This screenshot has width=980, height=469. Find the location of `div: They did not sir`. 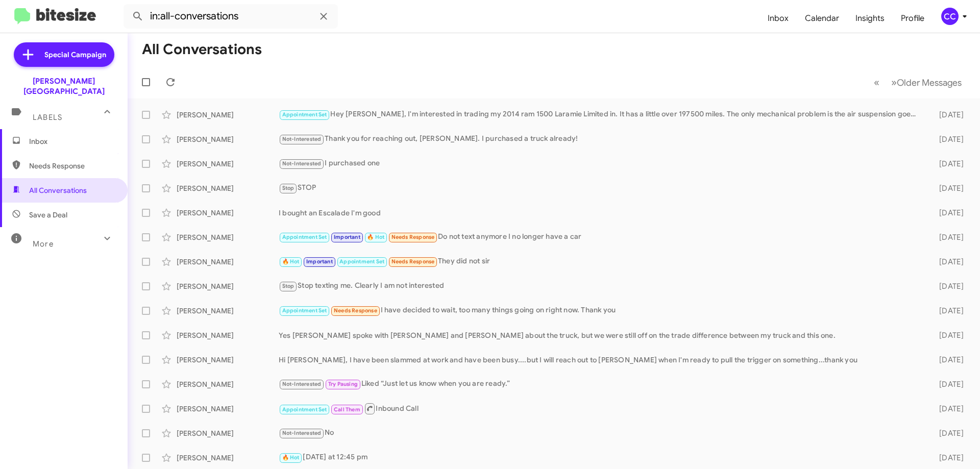

div: They did not sir is located at coordinates (601, 261).